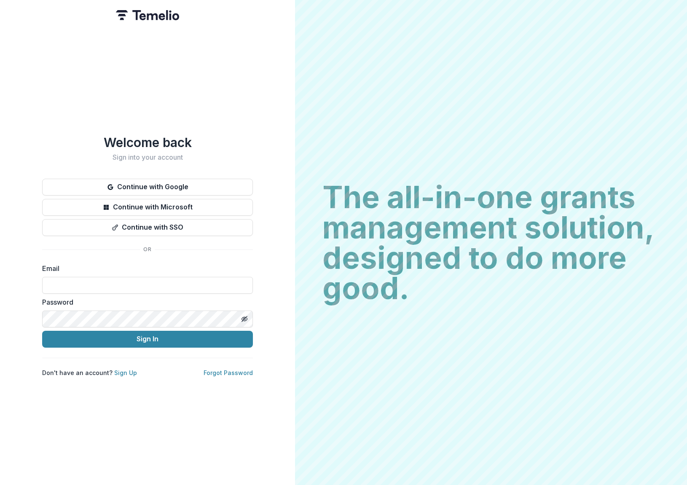 The image size is (687, 485). What do you see at coordinates (126, 372) in the screenshot?
I see `a: Sign Up` at bounding box center [126, 372].